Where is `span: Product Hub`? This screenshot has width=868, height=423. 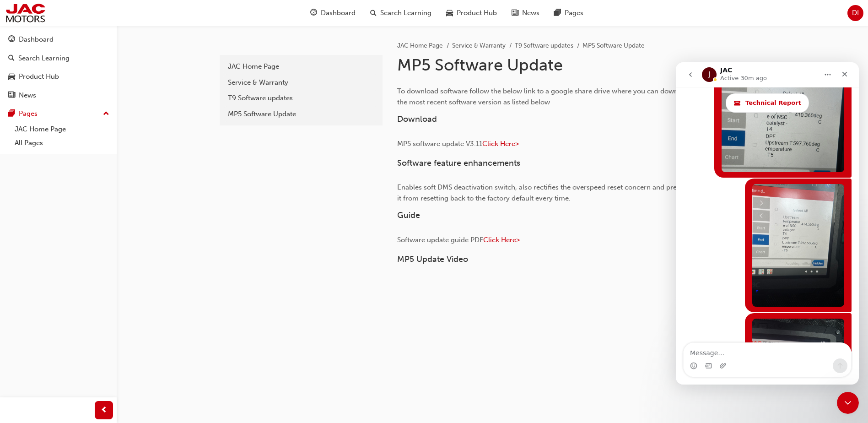
span: Product Hub is located at coordinates (477, 13).